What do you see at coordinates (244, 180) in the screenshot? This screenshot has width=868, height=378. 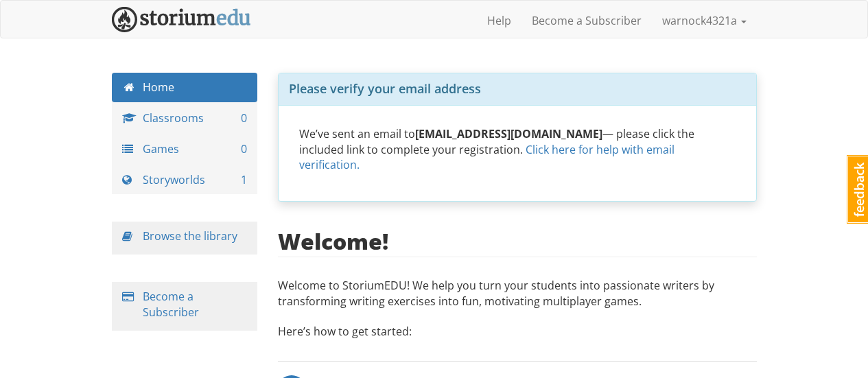 I see `span: 1` at bounding box center [244, 180].